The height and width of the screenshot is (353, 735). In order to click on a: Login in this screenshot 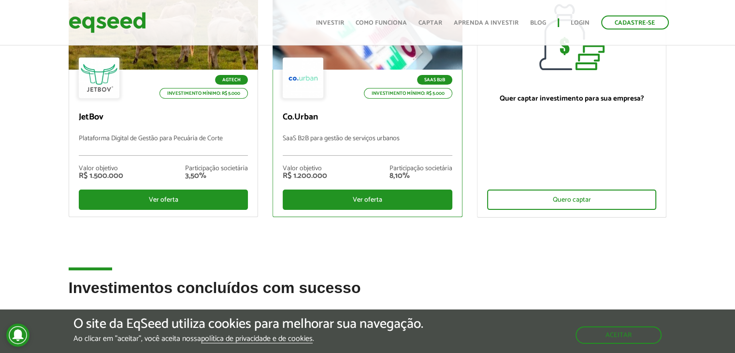, I will do `click(580, 23)`.